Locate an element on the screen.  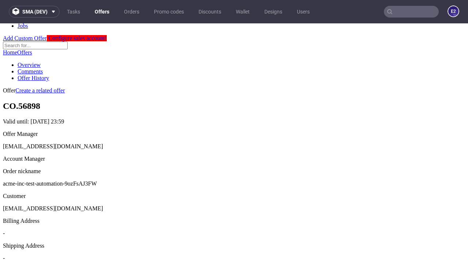
a: Wallet is located at coordinates (243, 12).